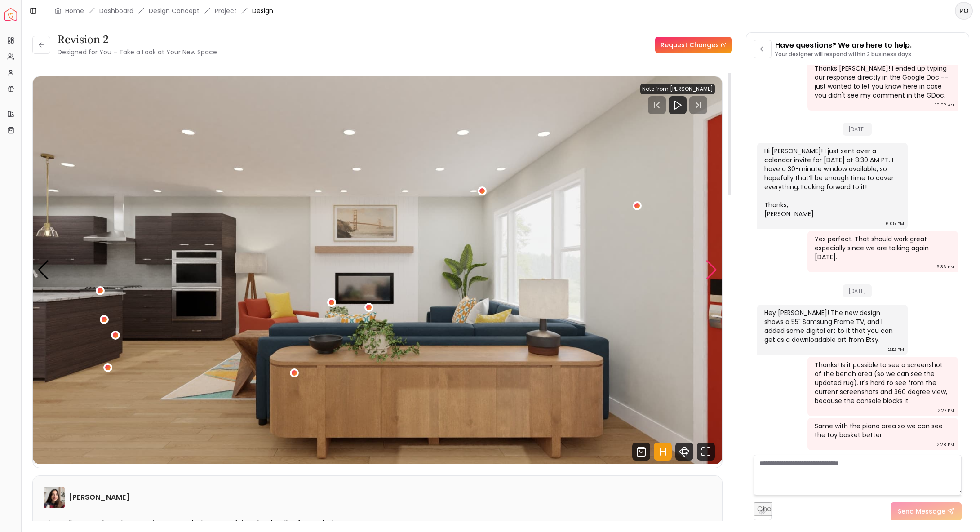 The width and height of the screenshot is (980, 532). I want to click on svg: Play, so click(678, 105).